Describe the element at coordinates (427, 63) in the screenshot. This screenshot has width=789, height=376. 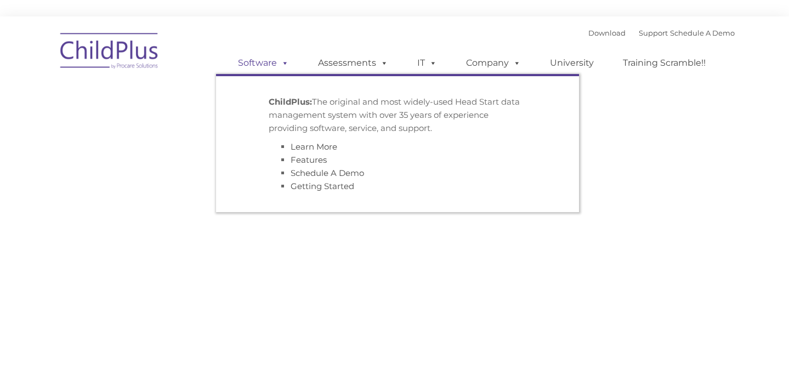
I see `a: IT` at that location.